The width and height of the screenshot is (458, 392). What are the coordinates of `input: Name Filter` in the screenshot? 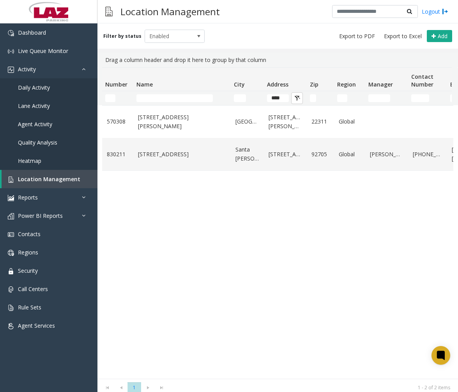 It's located at (175, 98).